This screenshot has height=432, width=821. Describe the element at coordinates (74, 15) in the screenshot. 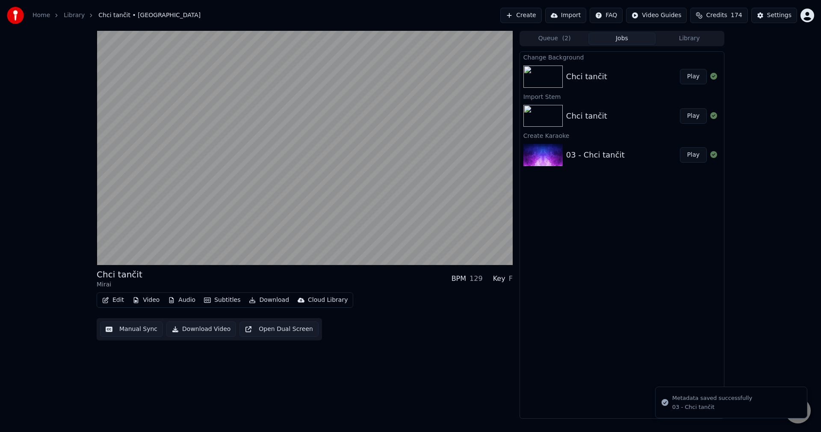

I see `a: Library` at that location.